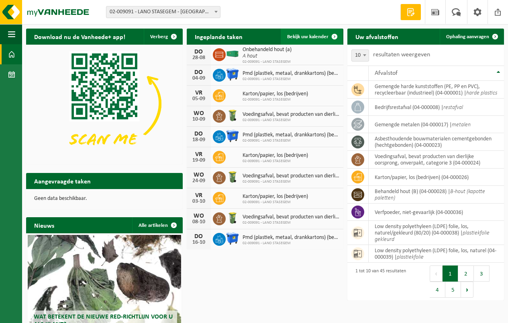 This screenshot has width=508, height=323. I want to click on button: Next, so click(467, 289).